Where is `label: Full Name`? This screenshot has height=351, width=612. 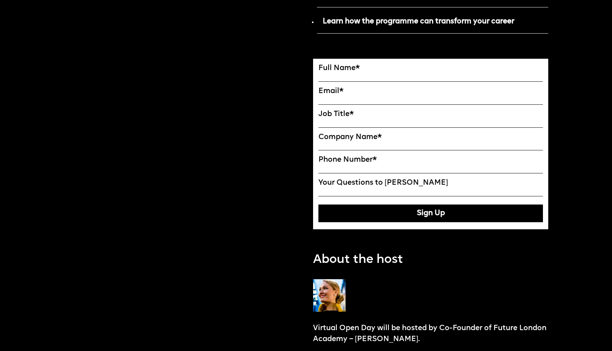 label: Full Name is located at coordinates (430, 68).